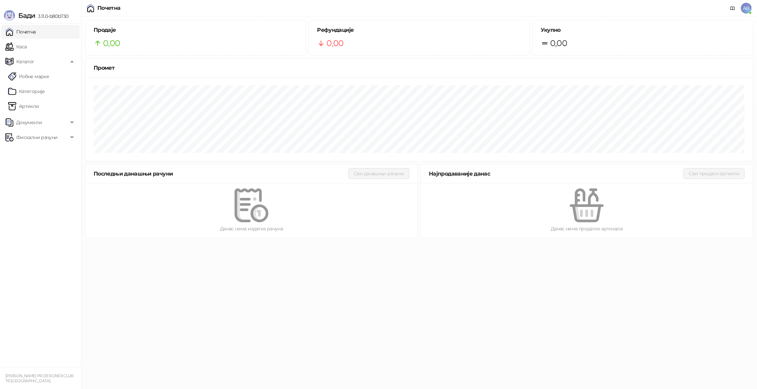 The height and width of the screenshot is (389, 757). What do you see at coordinates (29, 122) in the screenshot?
I see `span: Документи` at bounding box center [29, 122].